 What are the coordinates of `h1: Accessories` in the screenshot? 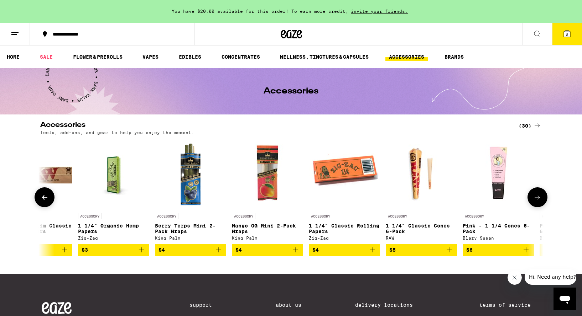 It's located at (291, 91).